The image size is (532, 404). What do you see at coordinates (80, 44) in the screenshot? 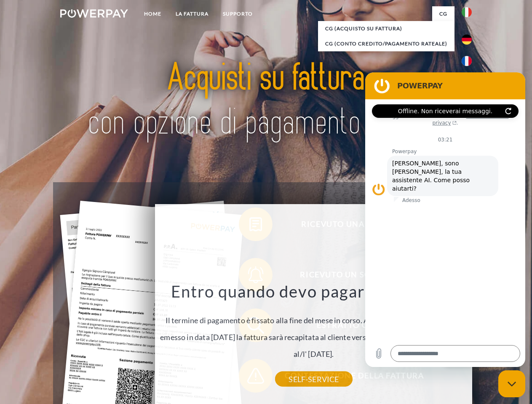
I see `p: Questa chat viene registrata usando un servizio cloud ed è soggetta ai termini della nostra .` at bounding box center [80, 44].